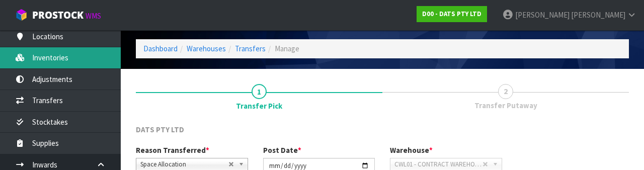 Image resolution: width=644 pixels, height=170 pixels. Describe the element at coordinates (505, 105) in the screenshot. I see `span: Transfer Putaway` at that location.